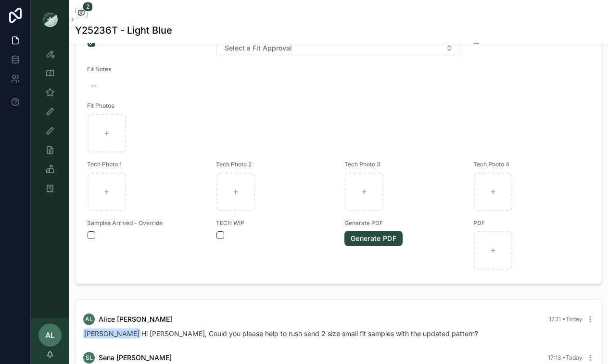 Image resolution: width=608 pixels, height=364 pixels. I want to click on button: 2, so click(81, 14).